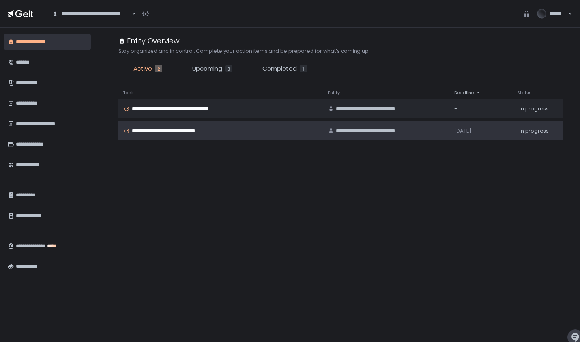  I want to click on span: Task, so click(128, 93).